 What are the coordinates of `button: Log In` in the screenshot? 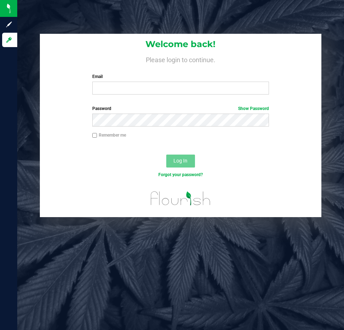 It's located at (181, 161).